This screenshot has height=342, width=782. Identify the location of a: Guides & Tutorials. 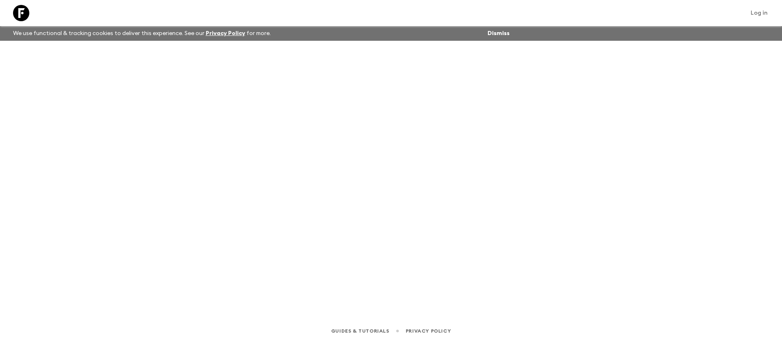
(360, 331).